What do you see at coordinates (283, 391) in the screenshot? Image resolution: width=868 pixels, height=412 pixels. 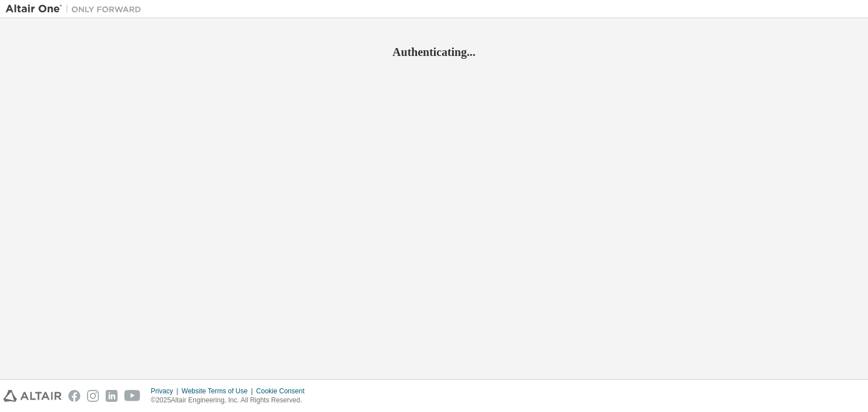 I see `div: Cookie Consent` at bounding box center [283, 391].